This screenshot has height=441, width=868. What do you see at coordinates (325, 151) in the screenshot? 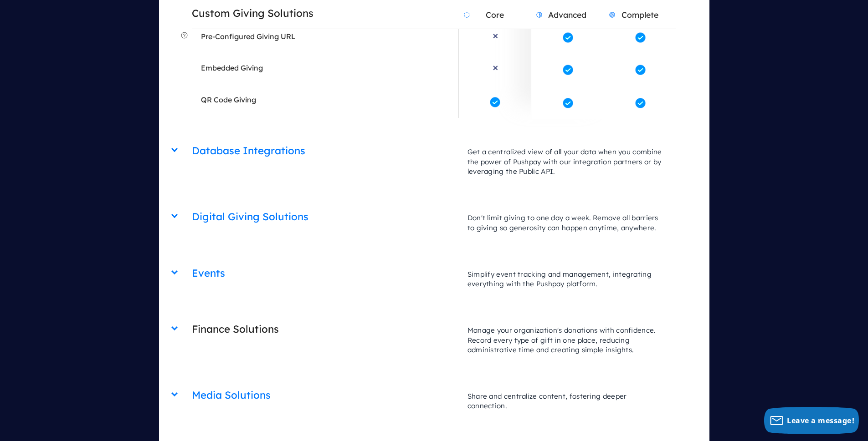
I see `h2: Database Integrations` at bounding box center [325, 151].